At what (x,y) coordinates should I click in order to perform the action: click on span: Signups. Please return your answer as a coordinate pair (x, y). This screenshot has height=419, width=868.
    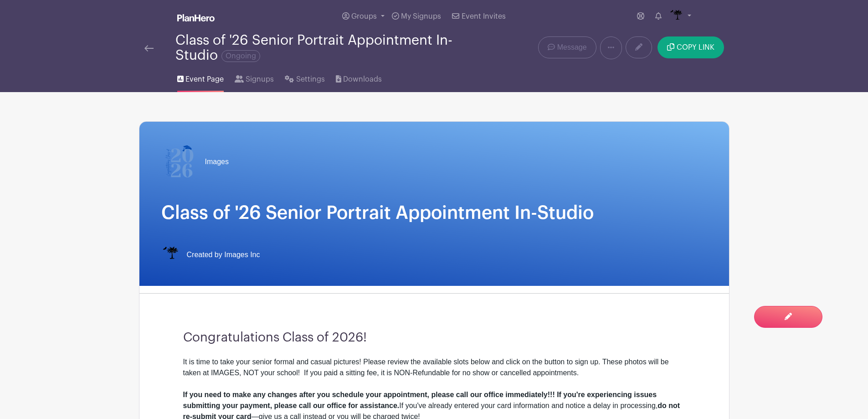
    Looking at the image, I should click on (260, 79).